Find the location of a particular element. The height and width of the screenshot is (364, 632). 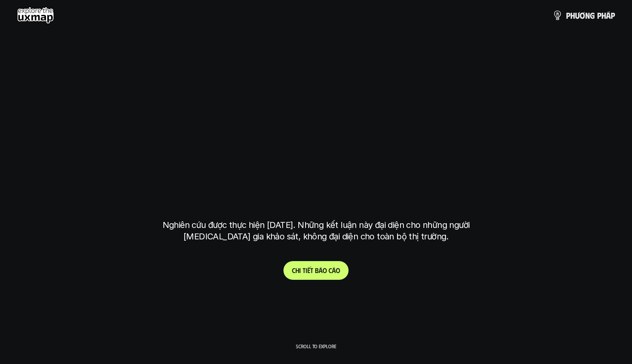

a: phươngpháp is located at coordinates (583, 15).